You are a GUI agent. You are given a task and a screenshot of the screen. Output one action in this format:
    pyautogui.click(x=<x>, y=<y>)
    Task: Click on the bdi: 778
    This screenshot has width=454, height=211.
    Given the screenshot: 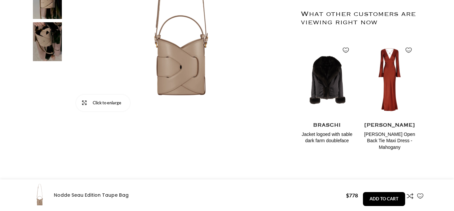 What is the action you would take?
    pyautogui.click(x=352, y=195)
    